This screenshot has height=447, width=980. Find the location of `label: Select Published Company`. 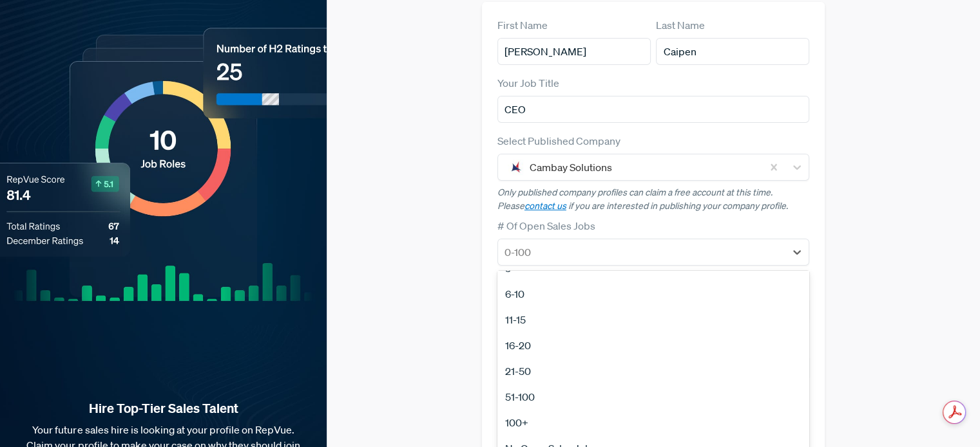

label: Select Published Company is located at coordinates (559, 141).